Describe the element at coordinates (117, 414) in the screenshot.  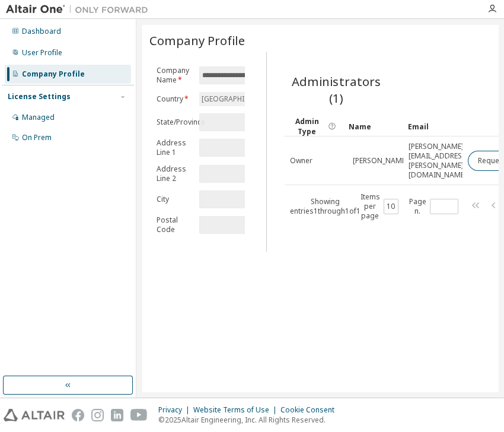
I see `img: linkedin.svg` at that location.